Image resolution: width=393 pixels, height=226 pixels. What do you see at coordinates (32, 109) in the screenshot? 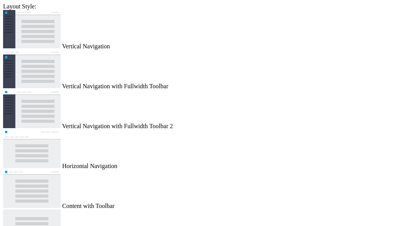
I see `img: vertical-nav-with-full-toolbar-2.jpg` at bounding box center [32, 109].